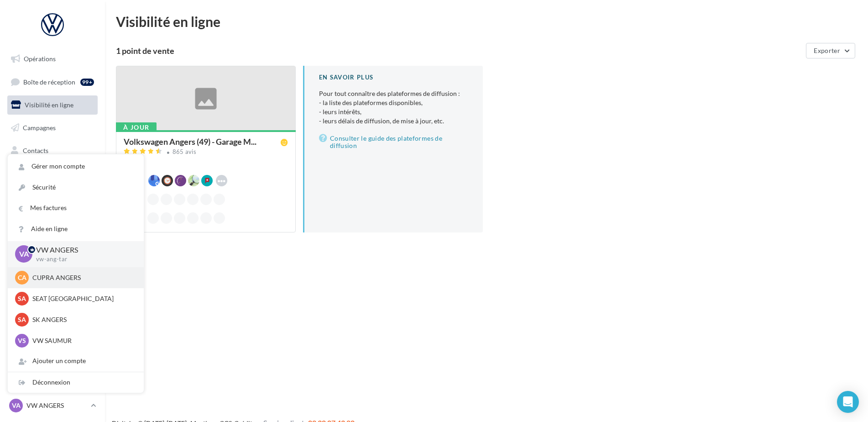 The height and width of the screenshot is (422, 868). What do you see at coordinates (52, 151) in the screenshot?
I see `a: Contacts` at bounding box center [52, 151].